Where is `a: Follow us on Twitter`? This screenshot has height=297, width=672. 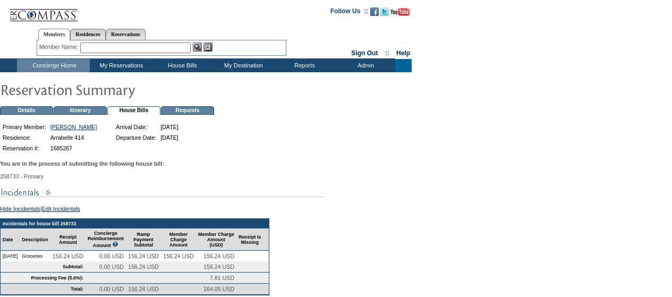 a: Follow us on Twitter is located at coordinates (385, 14).